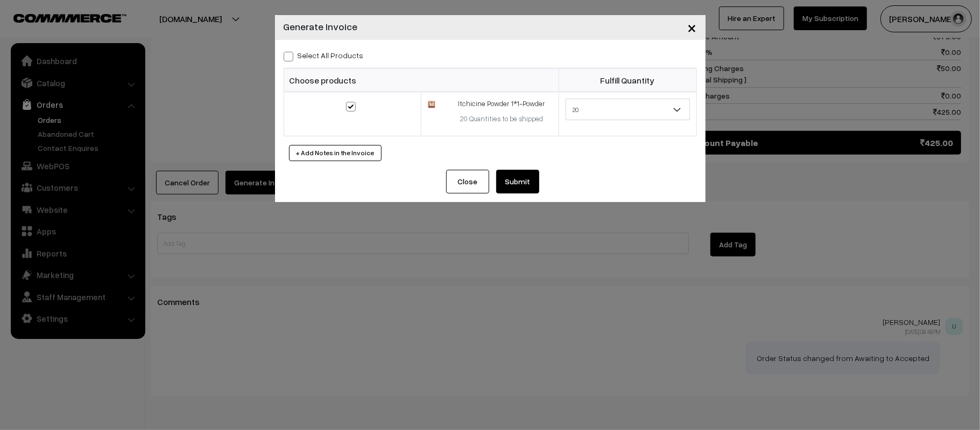  I want to click on div: 20 Quantities to be shipped, so click(501, 119).